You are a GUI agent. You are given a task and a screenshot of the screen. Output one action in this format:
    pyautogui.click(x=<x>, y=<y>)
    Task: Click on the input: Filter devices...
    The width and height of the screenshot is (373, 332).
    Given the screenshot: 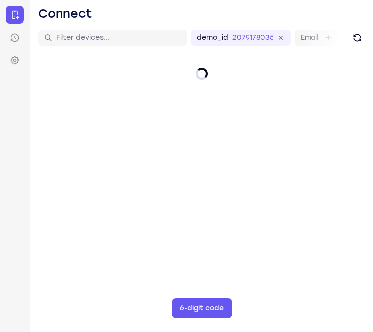 What is the action you would take?
    pyautogui.click(x=119, y=38)
    